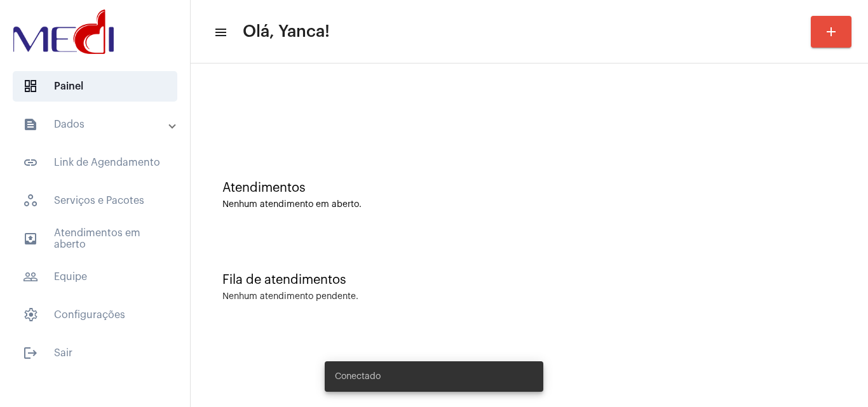 This screenshot has height=407, width=868. I want to click on div: Atendimentos, so click(529, 188).